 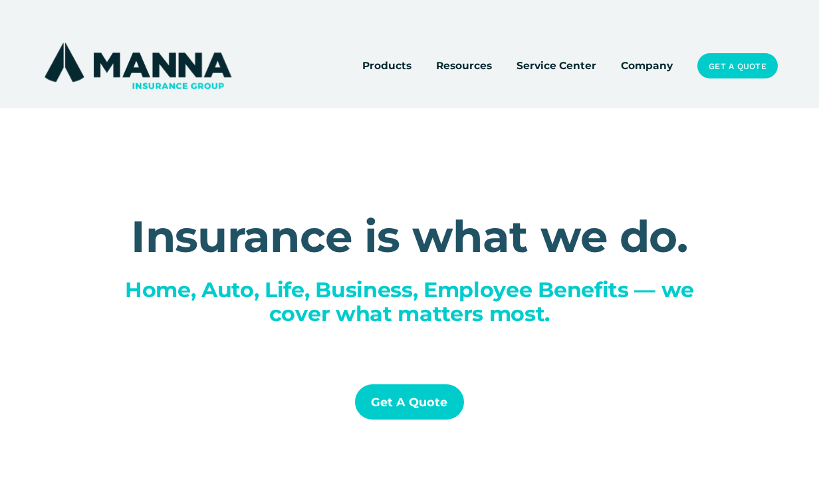 I want to click on strong: Insurance is what we do., so click(x=409, y=236).